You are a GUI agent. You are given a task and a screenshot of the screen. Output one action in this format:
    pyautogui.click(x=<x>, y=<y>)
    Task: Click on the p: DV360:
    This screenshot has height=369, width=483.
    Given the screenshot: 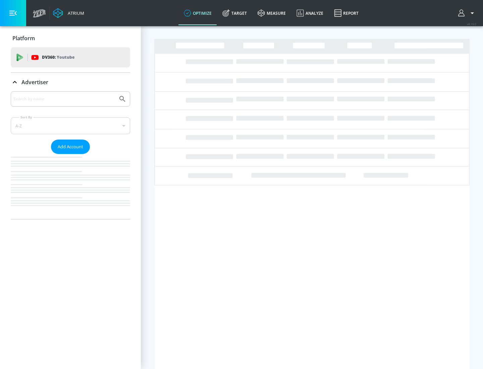 What is the action you would take?
    pyautogui.click(x=58, y=57)
    